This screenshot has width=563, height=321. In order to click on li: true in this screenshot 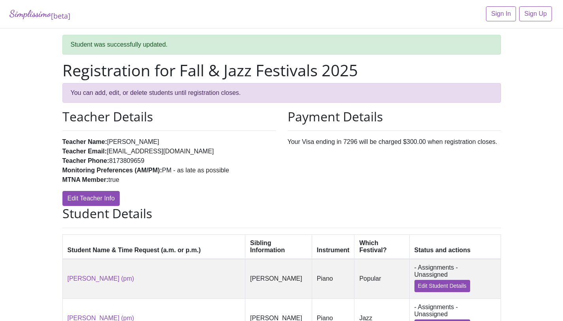, I will do `click(169, 180)`.